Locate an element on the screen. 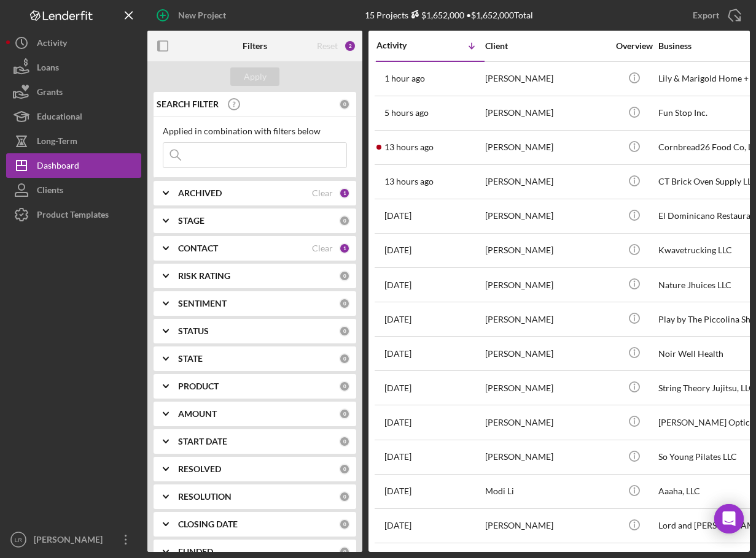 The image size is (756, 558). text: LR is located at coordinates (18, 540).